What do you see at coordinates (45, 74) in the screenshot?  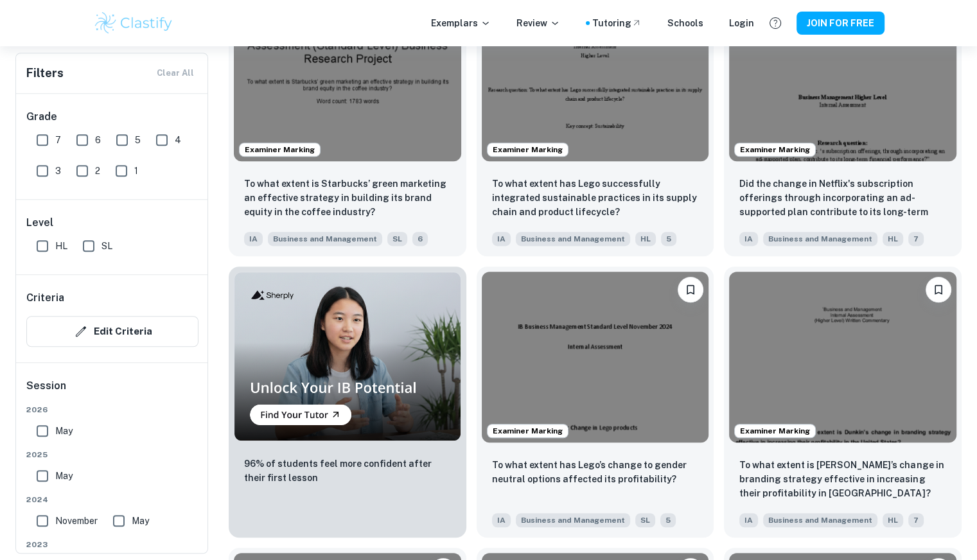 I see `h6: Filters` at bounding box center [45, 74].